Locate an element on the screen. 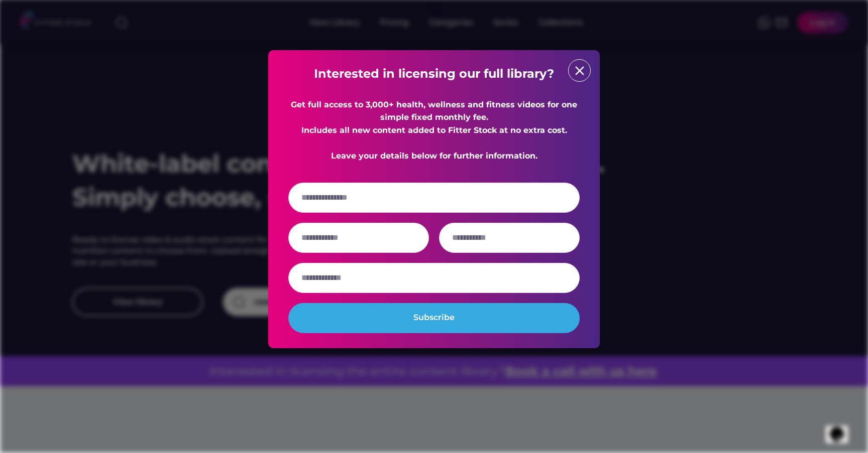 This screenshot has width=868, height=453. button: Subscribe is located at coordinates (434, 318).